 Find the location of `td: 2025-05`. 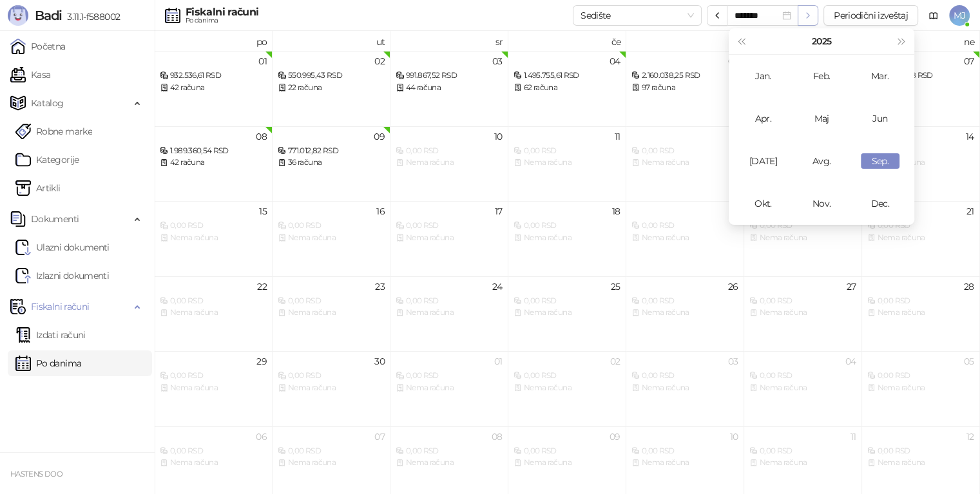

td: 2025-05 is located at coordinates (822, 119).